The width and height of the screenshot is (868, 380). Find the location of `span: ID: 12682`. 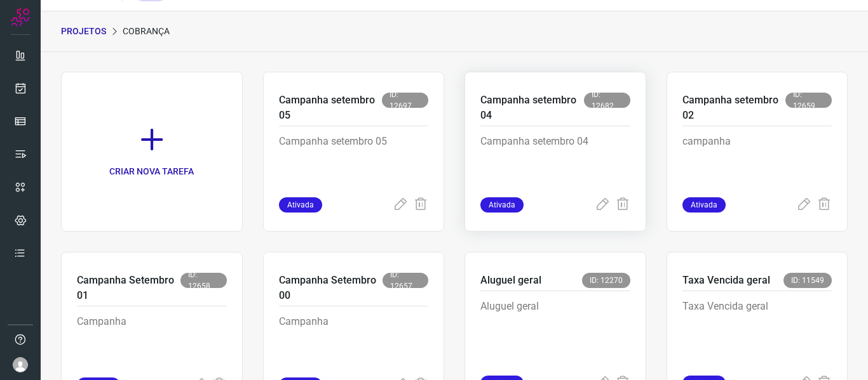

span: ID: 12682 is located at coordinates (607, 100).